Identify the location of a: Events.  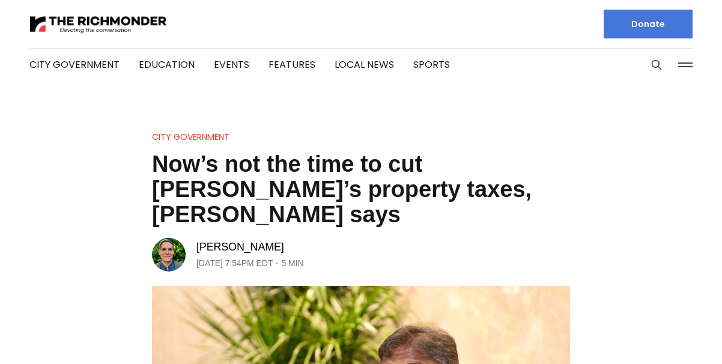
(231, 64).